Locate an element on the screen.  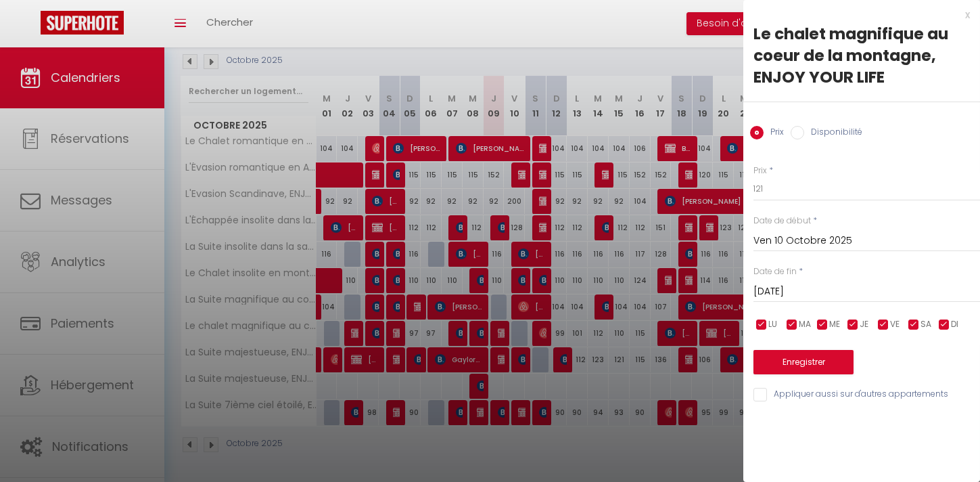
button: Enregistrer is located at coordinates (804, 362).